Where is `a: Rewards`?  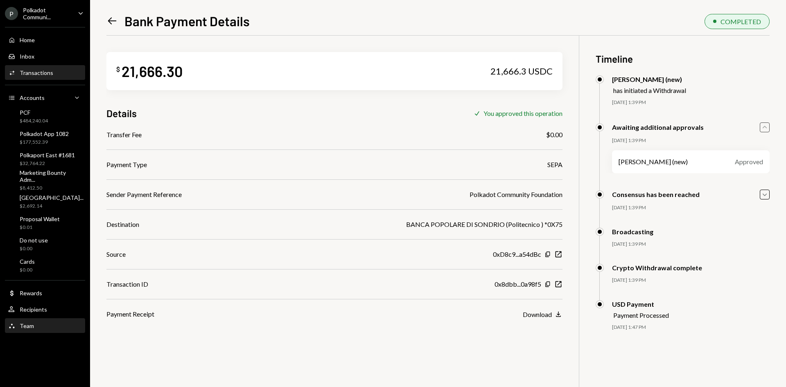
a: Rewards is located at coordinates (45, 293).